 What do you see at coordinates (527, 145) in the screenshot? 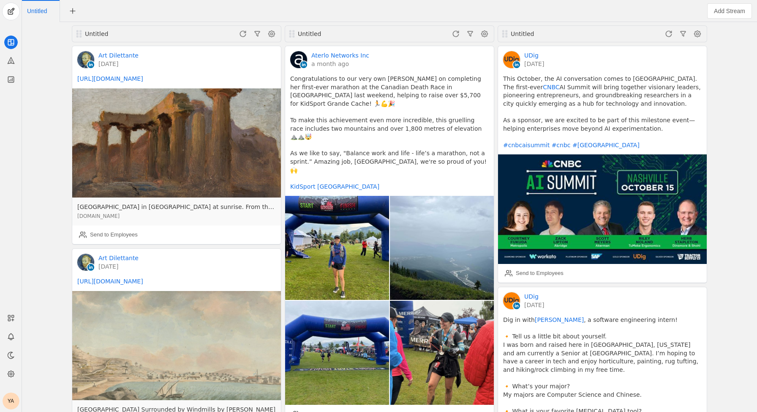
I see `a: #cnbcaisummit` at bounding box center [527, 145].